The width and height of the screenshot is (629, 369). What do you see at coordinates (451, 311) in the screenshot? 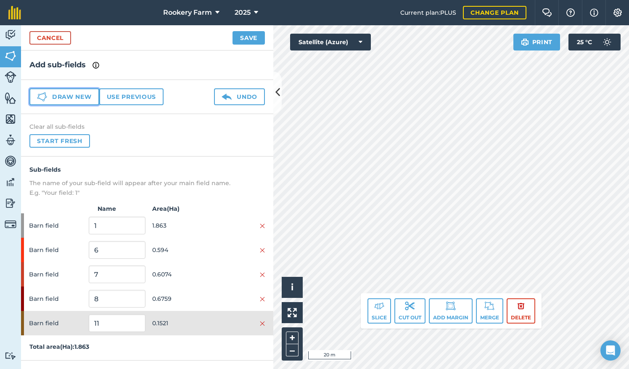
I see `button: Add margin` at bounding box center [451, 311].